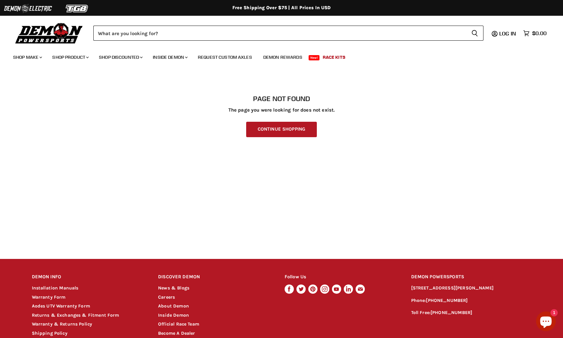 This screenshot has width=563, height=338. What do you see at coordinates (174, 306) in the screenshot?
I see `a: About Demon` at bounding box center [174, 306].